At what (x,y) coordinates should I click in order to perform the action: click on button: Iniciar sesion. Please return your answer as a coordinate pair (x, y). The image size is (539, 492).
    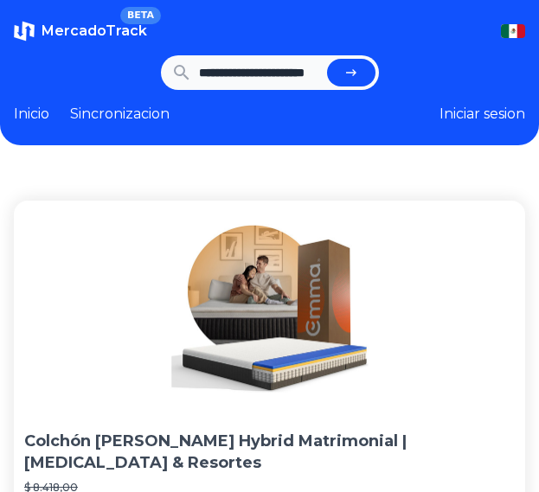
    Looking at the image, I should click on (482, 114).